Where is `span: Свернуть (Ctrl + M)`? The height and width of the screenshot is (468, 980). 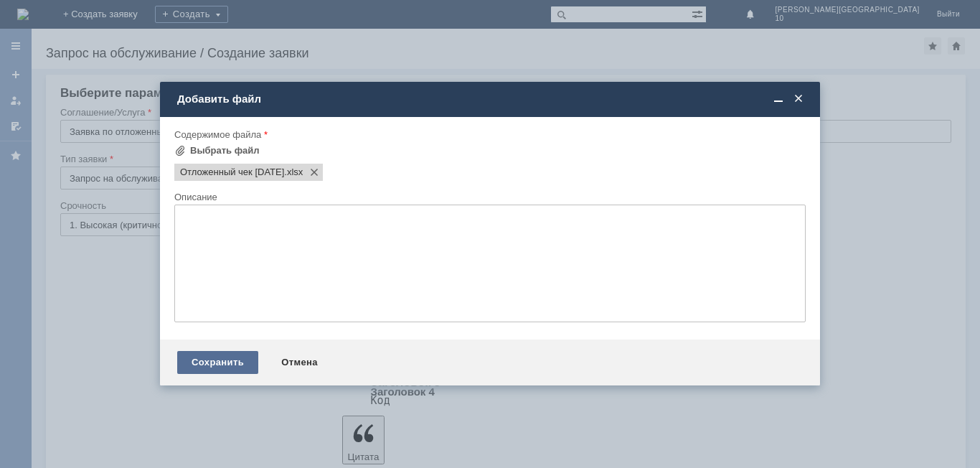 span: Свернуть (Ctrl + M) is located at coordinates (779, 99).